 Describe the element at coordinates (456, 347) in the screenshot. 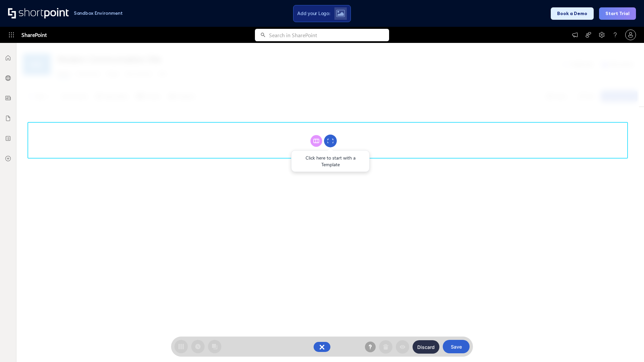

I see `button: Save` at that location.